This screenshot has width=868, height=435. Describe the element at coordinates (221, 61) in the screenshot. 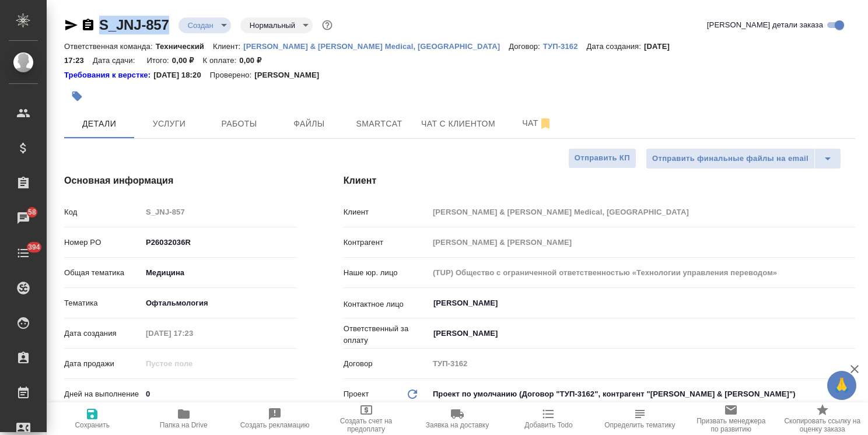

I see `p: К оплате:` at that location.